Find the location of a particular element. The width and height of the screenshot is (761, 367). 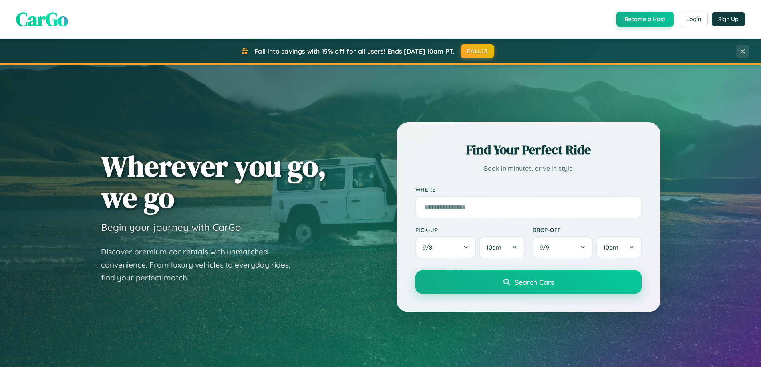

button: 9/9 is located at coordinates (563, 247).